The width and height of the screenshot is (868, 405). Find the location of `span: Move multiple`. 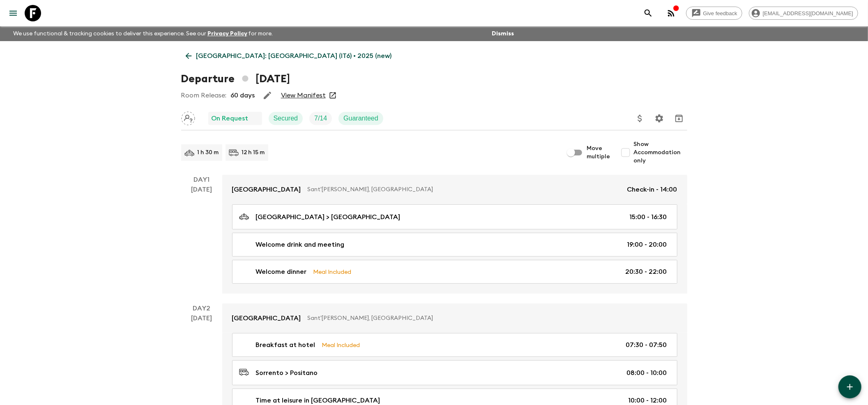

span: Move multiple is located at coordinates (599, 152).